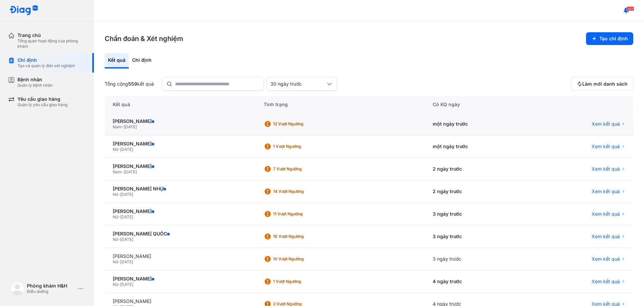 This screenshot has width=644, height=306. What do you see at coordinates (300, 191) in the screenshot?
I see `div: 14 Vượt ngưỡng` at bounding box center [300, 191].